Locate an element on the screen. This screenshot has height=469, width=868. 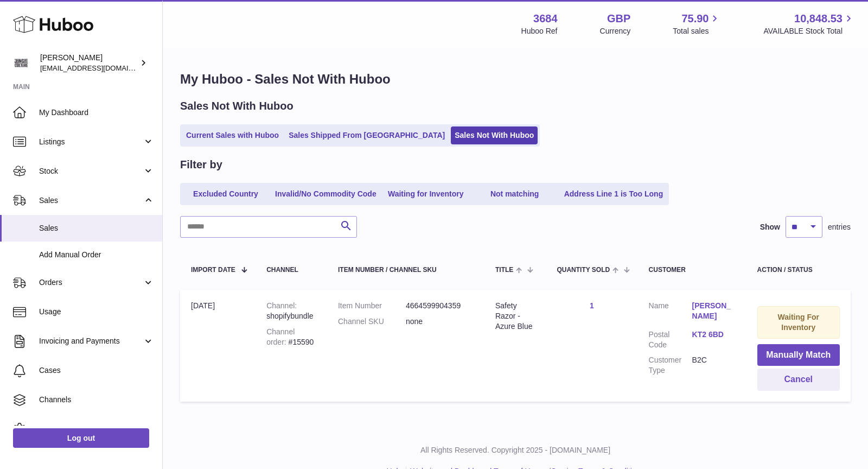
strong: 3684 is located at coordinates (545, 19).